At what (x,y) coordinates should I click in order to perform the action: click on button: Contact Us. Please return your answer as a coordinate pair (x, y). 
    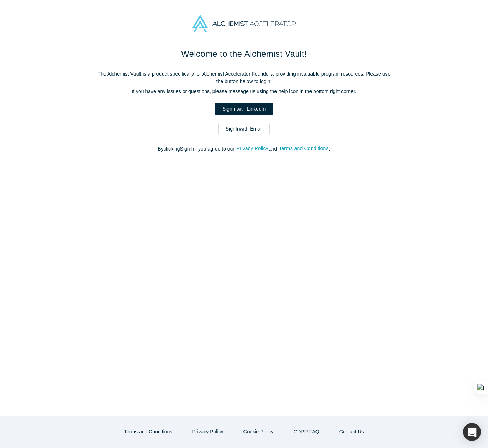
    Looking at the image, I should click on (351, 432).